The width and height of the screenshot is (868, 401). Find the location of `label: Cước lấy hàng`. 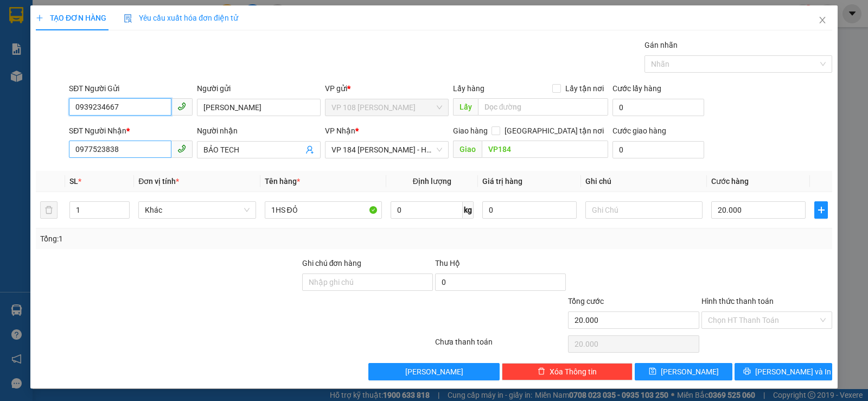

label: Cước lấy hàng is located at coordinates (637, 88).